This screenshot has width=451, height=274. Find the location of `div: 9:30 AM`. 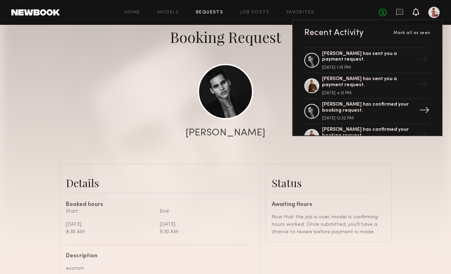

div: 9:30 AM is located at coordinates (204, 232).